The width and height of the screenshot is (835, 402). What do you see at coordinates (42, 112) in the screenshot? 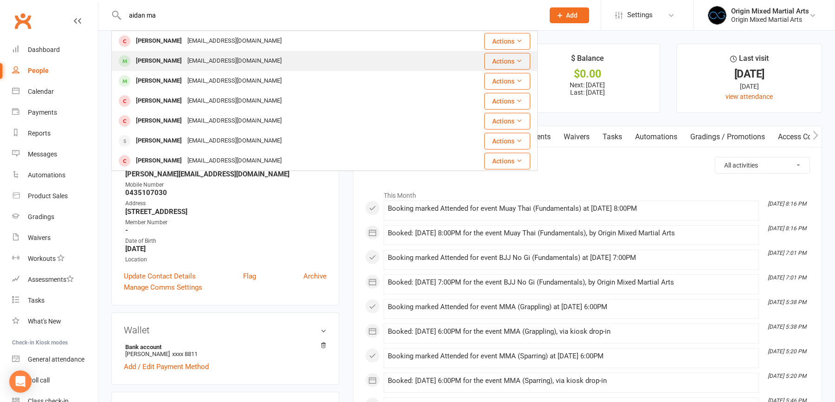
I see `div: Payments` at bounding box center [42, 112].